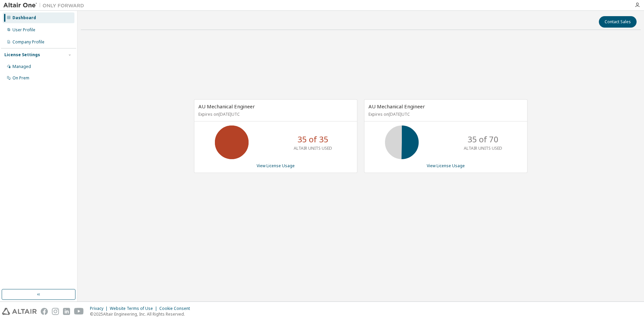 The height and width of the screenshot is (321, 644). I want to click on div: Company Profile, so click(28, 42).